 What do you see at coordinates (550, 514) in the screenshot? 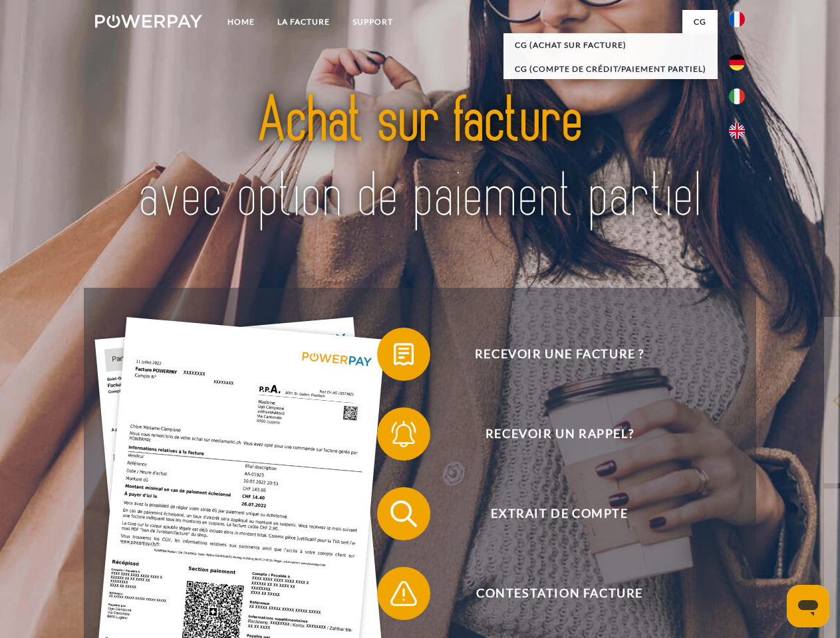
I see `a: Extrait de compte` at bounding box center [550, 514].